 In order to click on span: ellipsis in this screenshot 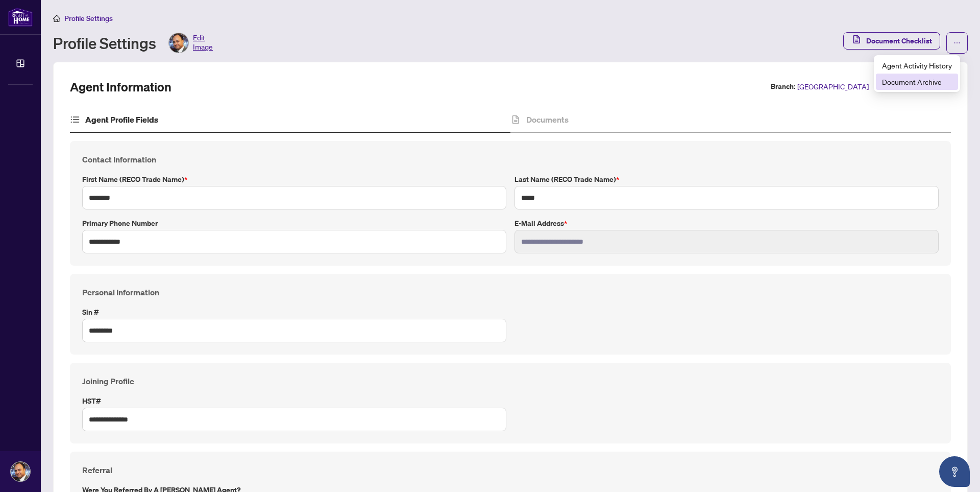, I will do `click(957, 43)`.